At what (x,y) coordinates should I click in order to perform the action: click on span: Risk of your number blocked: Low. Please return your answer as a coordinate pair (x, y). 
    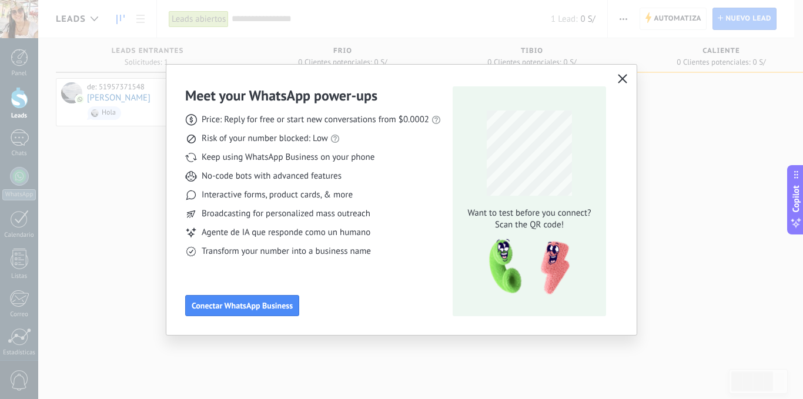
    Looking at the image, I should click on (265, 139).